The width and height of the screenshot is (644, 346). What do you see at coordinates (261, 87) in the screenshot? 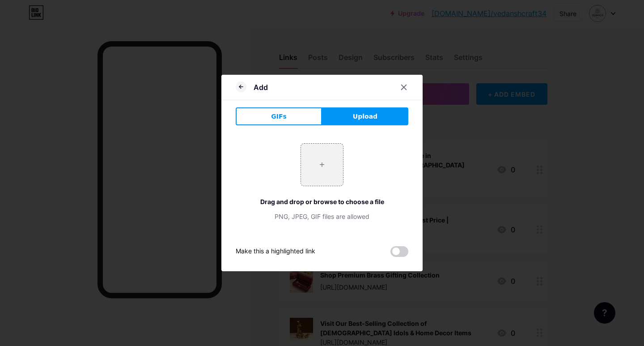
I see `div: Add` at bounding box center [261, 87].